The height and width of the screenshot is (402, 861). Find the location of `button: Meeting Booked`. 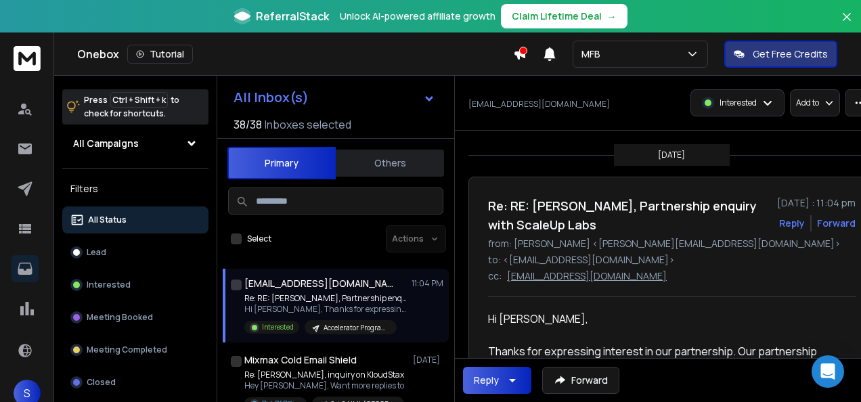

button: Meeting Booked is located at coordinates (135, 318).